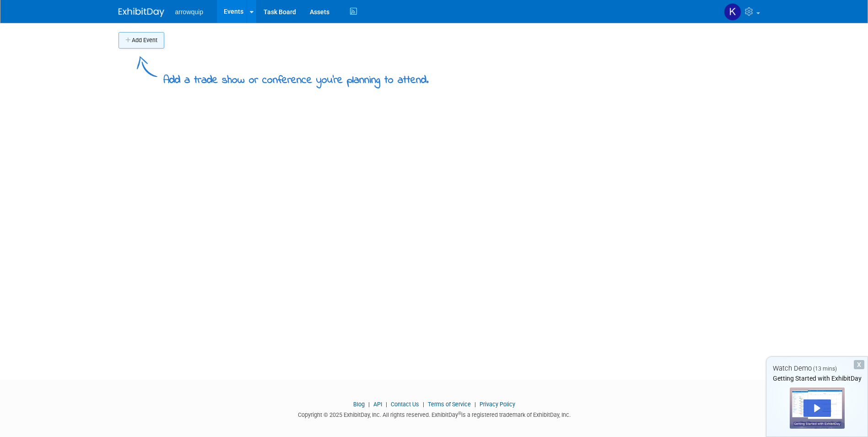 This screenshot has width=868, height=437. What do you see at coordinates (817, 378) in the screenshot?
I see `div: Getting Started with ExhibitDay` at bounding box center [817, 378].